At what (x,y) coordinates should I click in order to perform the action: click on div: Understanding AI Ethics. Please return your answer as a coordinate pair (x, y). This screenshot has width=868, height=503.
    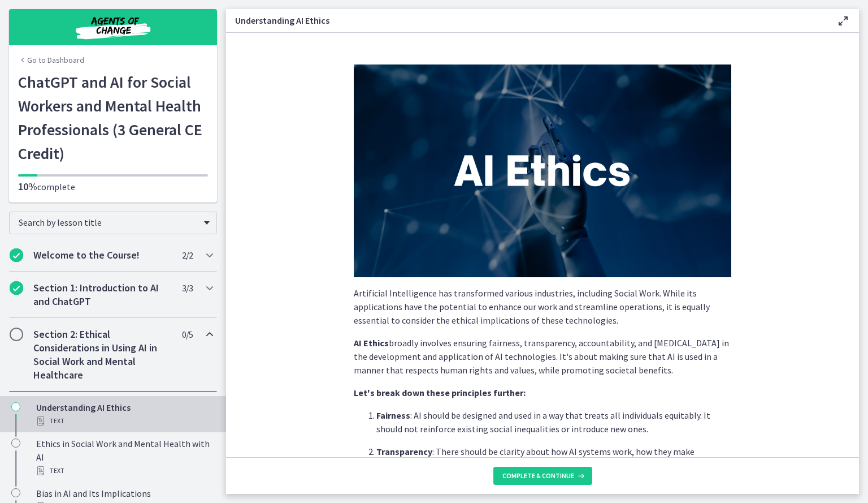
    Looking at the image, I should click on (124, 414).